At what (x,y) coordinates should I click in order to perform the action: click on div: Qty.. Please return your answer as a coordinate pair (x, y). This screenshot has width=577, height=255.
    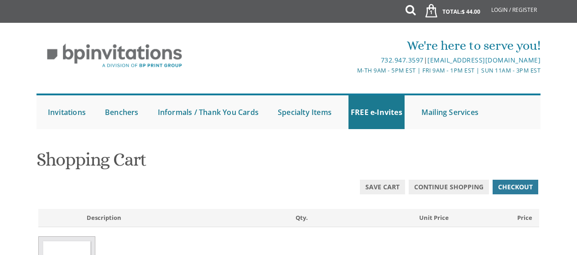
    Looking at the image, I should click on (331, 218).